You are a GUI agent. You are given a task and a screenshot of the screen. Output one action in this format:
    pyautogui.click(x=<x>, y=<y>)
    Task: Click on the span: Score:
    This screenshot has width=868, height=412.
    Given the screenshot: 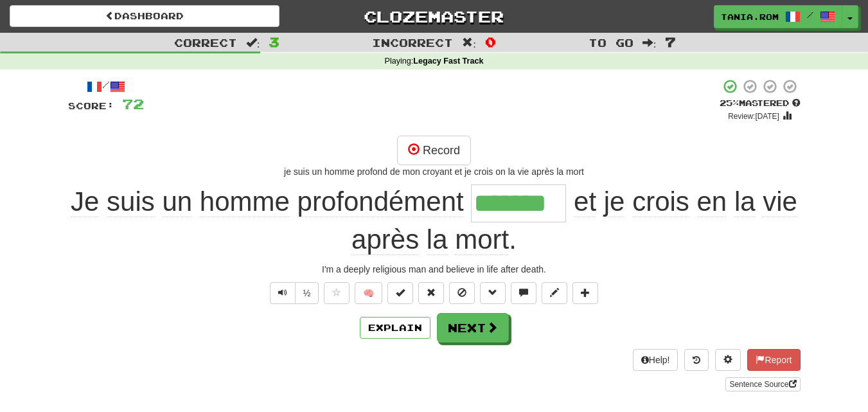 What is the action you would take?
    pyautogui.click(x=92, y=106)
    